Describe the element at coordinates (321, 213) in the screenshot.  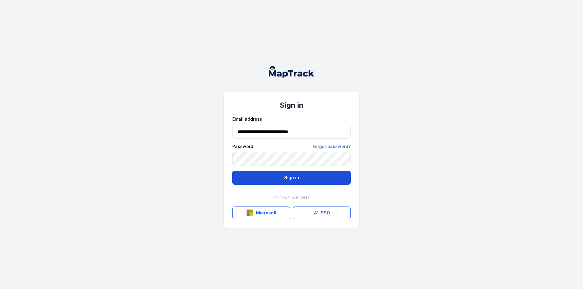
I see `a: SSO` at that location.